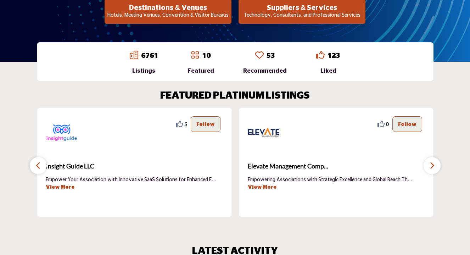  Describe the element at coordinates (336, 166) in the screenshot. I see `span: Elevate Management Comp...` at that location.